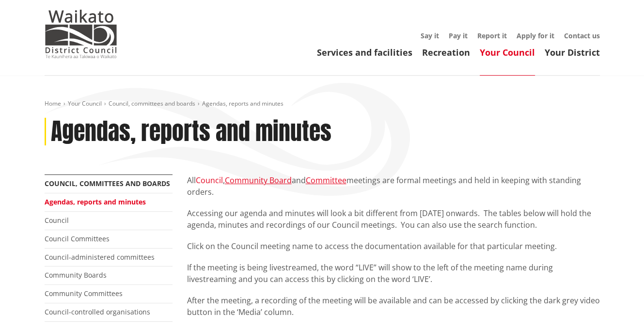 This screenshot has width=644, height=329. What do you see at coordinates (394, 273) in the screenshot?
I see `p: If the meeting is being livestreamed, the word “LIVE” will show to the left of the meeting name d...` at bounding box center [394, 273].